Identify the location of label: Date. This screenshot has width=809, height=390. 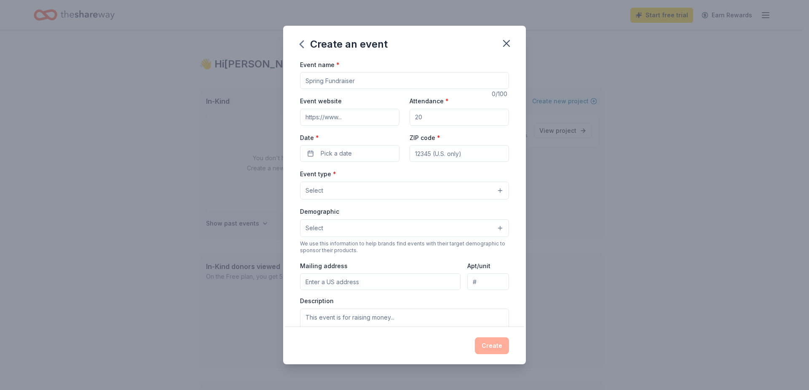
(350, 138).